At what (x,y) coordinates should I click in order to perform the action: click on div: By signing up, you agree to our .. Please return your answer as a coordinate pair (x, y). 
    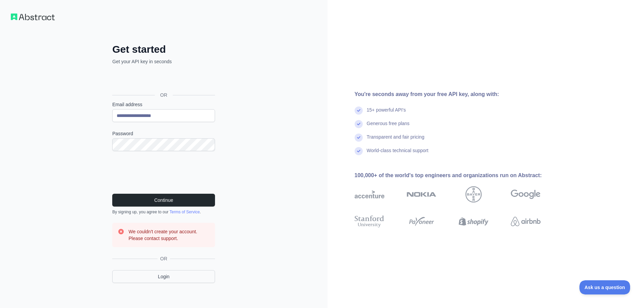
    Looking at the image, I should click on (164, 212).